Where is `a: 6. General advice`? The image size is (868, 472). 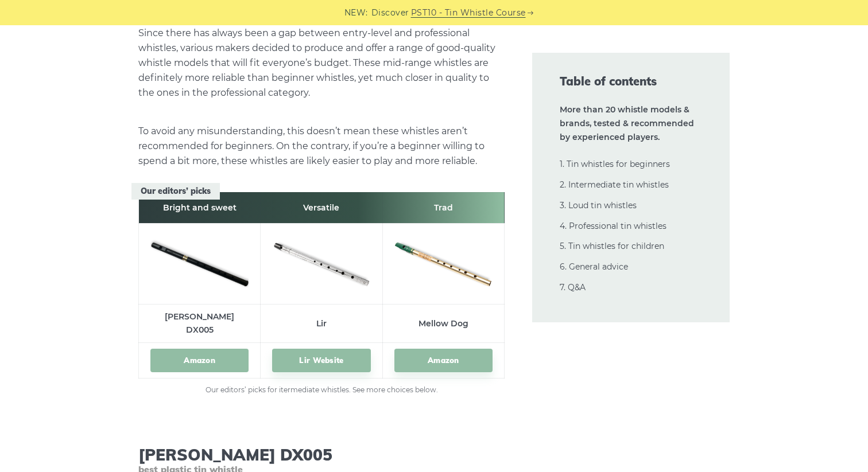 a: 6. General advice is located at coordinates (594, 267).